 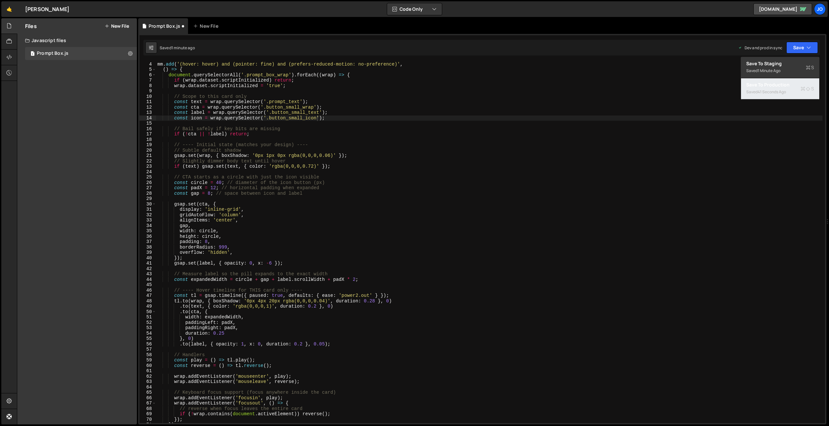 I want to click on span: 1, so click(x=33, y=54).